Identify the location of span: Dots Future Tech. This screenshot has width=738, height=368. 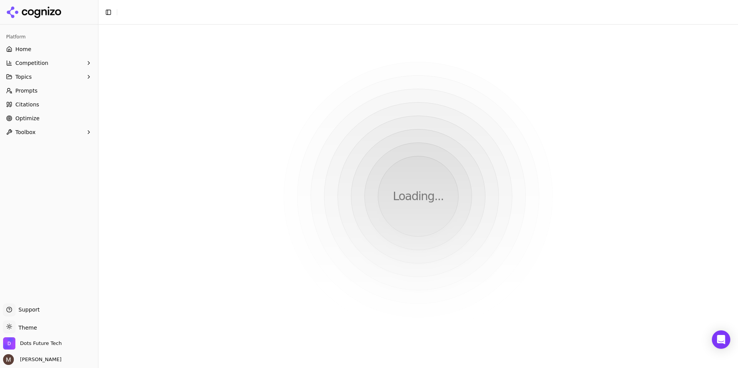
(41, 343).